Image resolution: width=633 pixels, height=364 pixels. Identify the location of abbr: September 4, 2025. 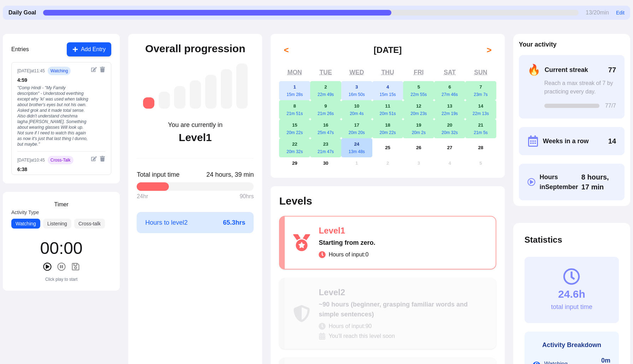
(387, 87).